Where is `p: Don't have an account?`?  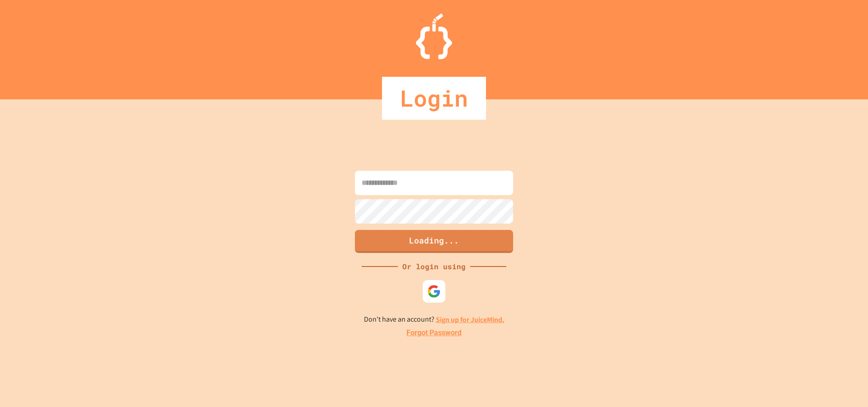
p: Don't have an account? is located at coordinates (434, 319).